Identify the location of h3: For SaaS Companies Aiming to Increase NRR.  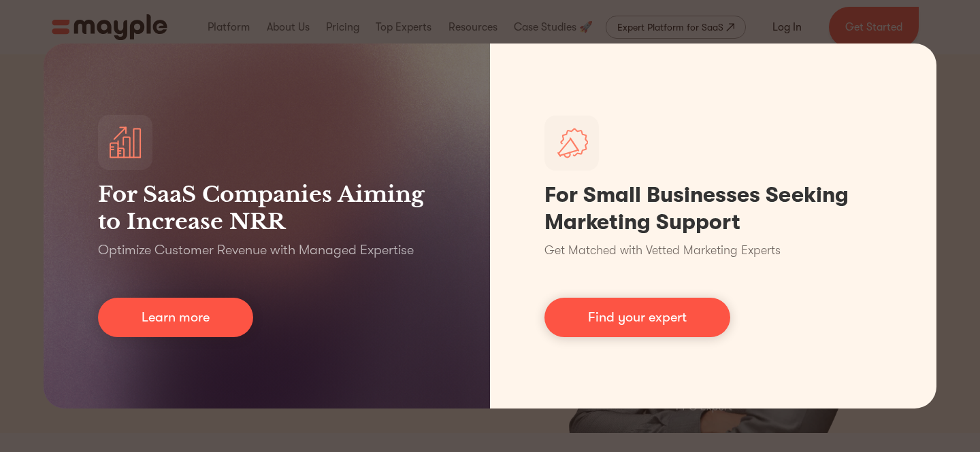
(267, 208).